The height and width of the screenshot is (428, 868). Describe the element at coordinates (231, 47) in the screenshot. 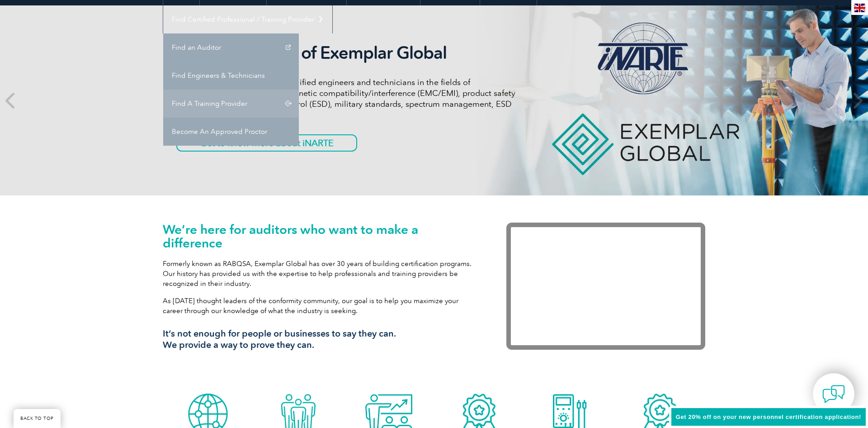

I see `a: Find an Auditor` at that location.